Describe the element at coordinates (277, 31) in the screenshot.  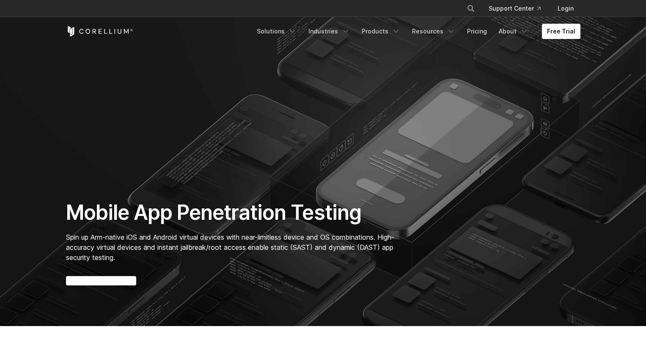
I see `a: Solutions` at that location.